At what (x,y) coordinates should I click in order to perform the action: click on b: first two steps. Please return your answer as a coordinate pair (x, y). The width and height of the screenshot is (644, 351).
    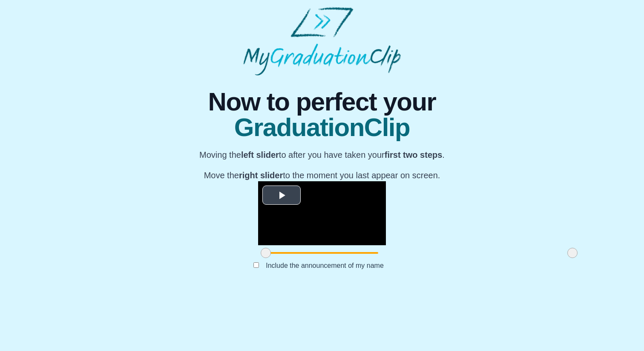
    Looking at the image, I should click on (414, 155).